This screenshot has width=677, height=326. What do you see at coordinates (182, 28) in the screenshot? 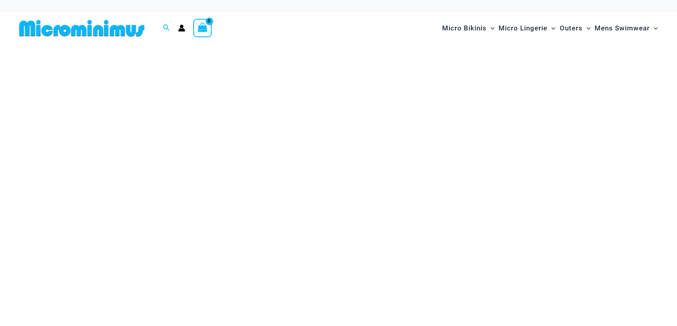
I see `a: Account icon link` at bounding box center [182, 28].